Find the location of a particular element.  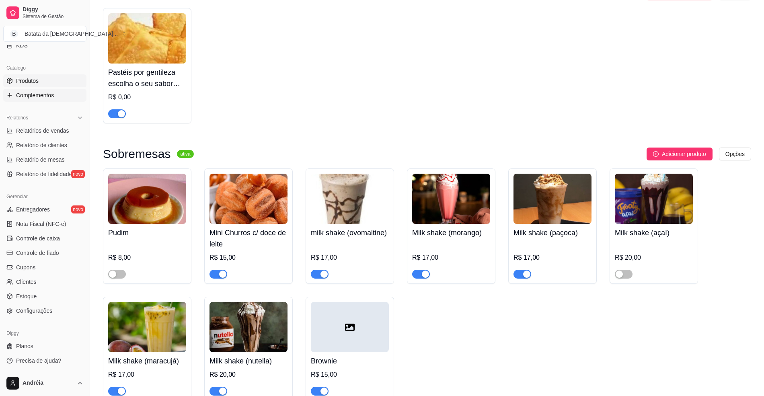

h4: milk shake (ovomaltine) is located at coordinates (350, 233).